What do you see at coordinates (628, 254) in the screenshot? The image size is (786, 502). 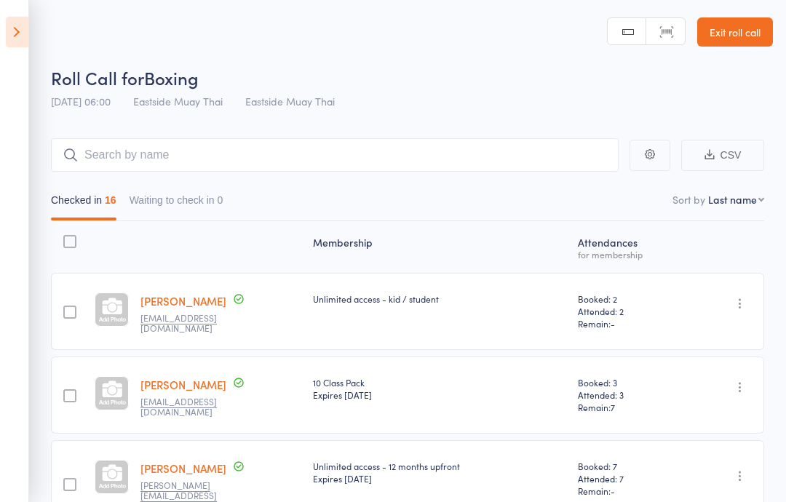 I see `div: for membership` at bounding box center [628, 254].